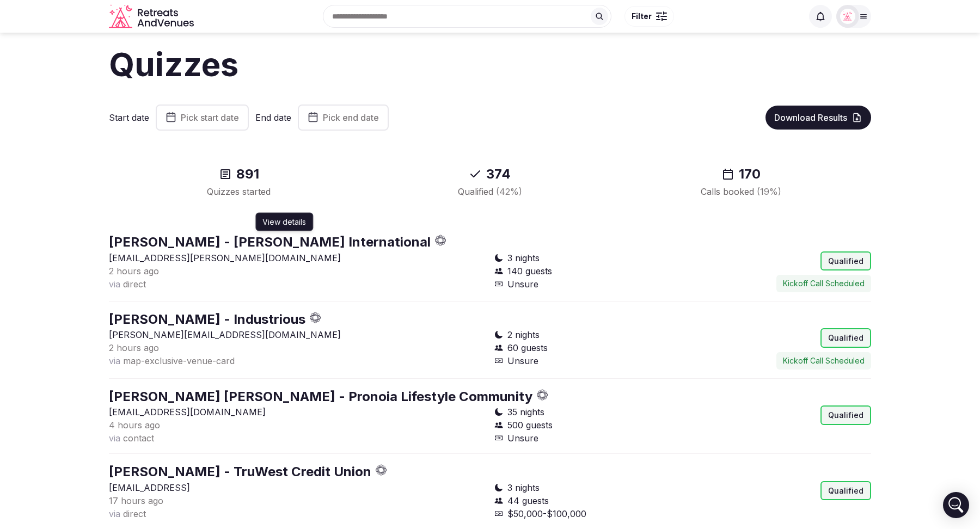 Image resolution: width=980 pixels, height=529 pixels. I want to click on div: Open Intercom Messenger, so click(956, 505).